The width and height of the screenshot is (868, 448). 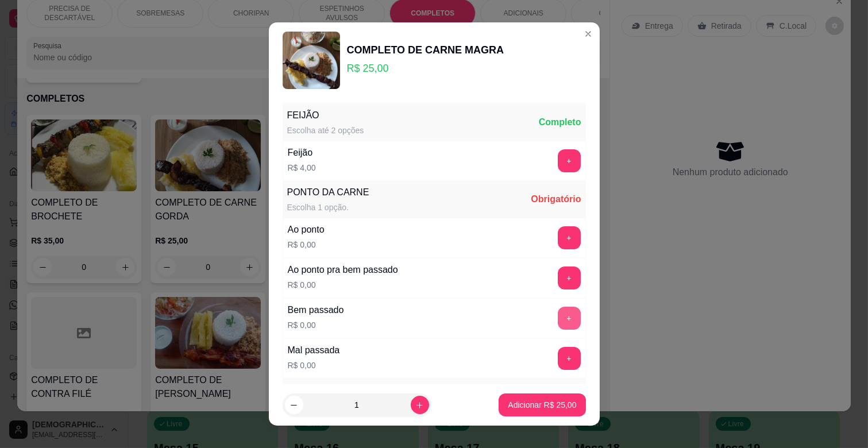 I want to click on div: Feijão, so click(x=301, y=153).